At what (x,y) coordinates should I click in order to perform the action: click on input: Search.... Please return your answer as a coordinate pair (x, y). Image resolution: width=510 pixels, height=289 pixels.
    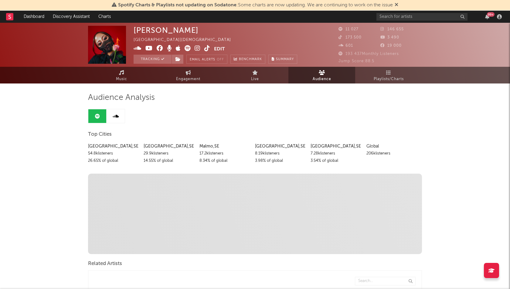
    Looking at the image, I should click on (385, 281).